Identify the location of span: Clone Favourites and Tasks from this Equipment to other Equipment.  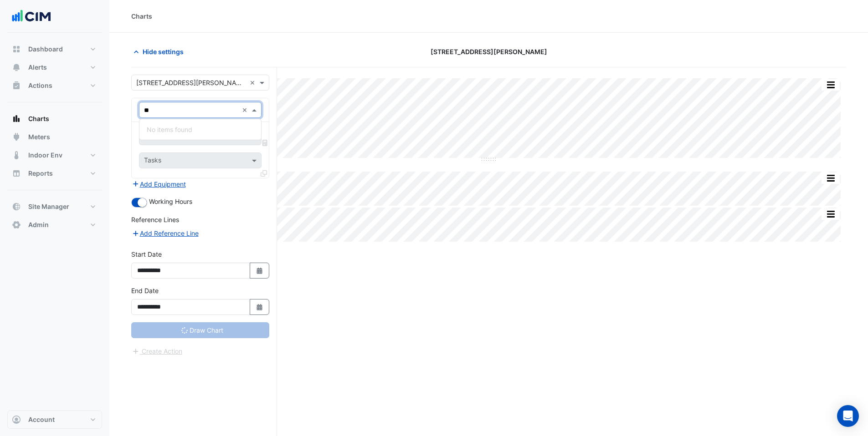
(264, 173).